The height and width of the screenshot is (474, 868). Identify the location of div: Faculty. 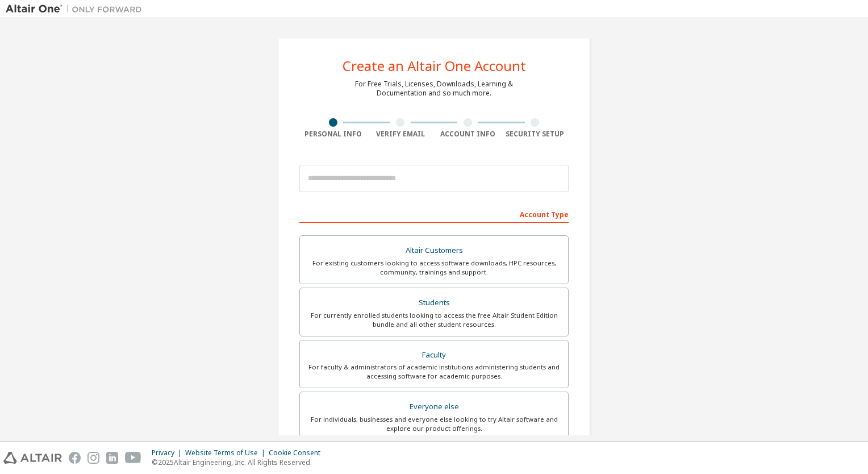
(434, 355).